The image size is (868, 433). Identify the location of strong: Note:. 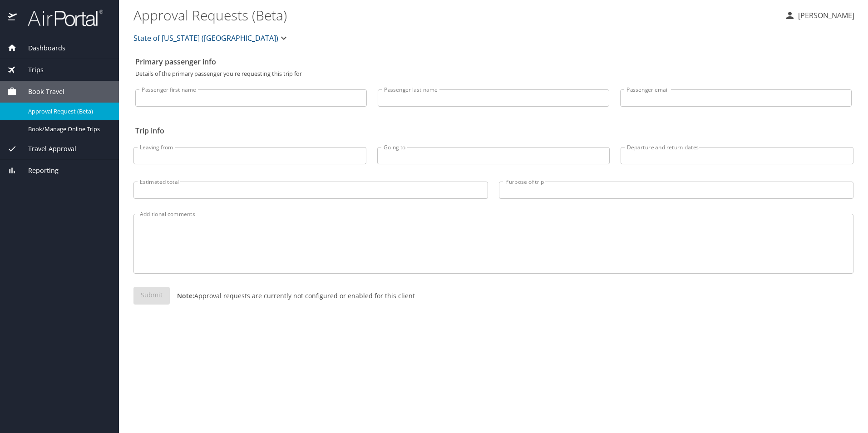
(186, 296).